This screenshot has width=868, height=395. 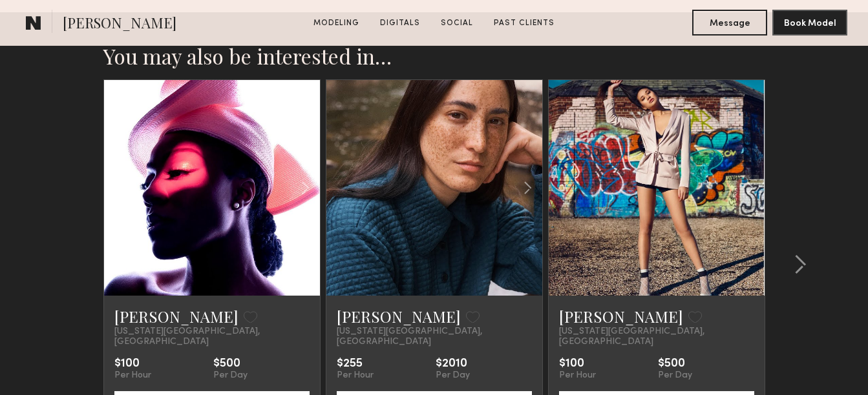 What do you see at coordinates (336, 23) in the screenshot?
I see `a: Modeling` at bounding box center [336, 23].